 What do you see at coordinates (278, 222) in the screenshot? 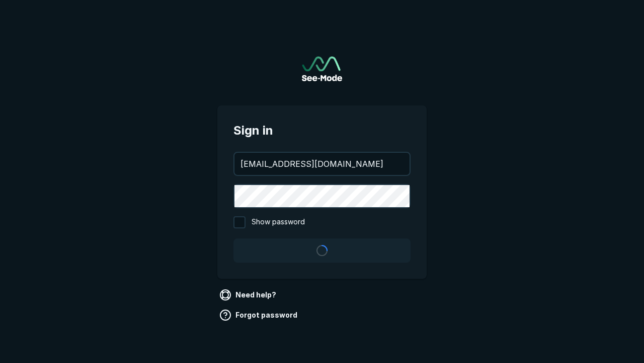
I see `span: Show password` at bounding box center [278, 222].